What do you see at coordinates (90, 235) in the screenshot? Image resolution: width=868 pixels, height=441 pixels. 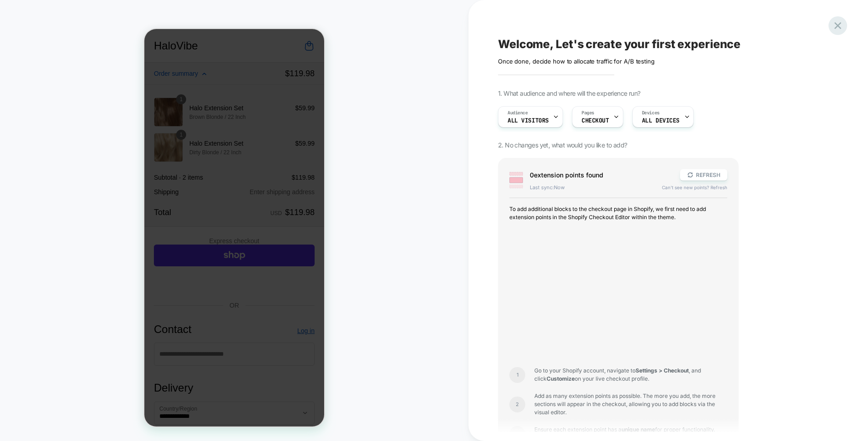 I see `section: Express checkout` at bounding box center [90, 235].